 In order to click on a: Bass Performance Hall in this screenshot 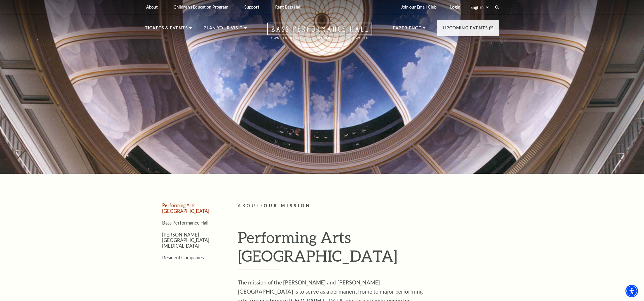, I will do `click(185, 223)`.